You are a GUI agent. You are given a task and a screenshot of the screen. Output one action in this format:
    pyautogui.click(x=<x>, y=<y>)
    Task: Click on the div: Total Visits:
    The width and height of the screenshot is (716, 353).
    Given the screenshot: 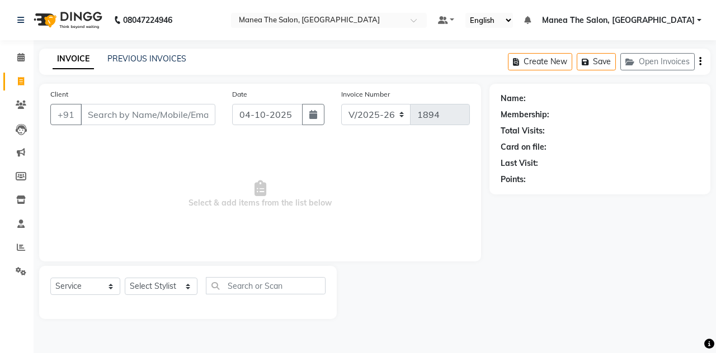 What is the action you would take?
    pyautogui.click(x=522, y=131)
    